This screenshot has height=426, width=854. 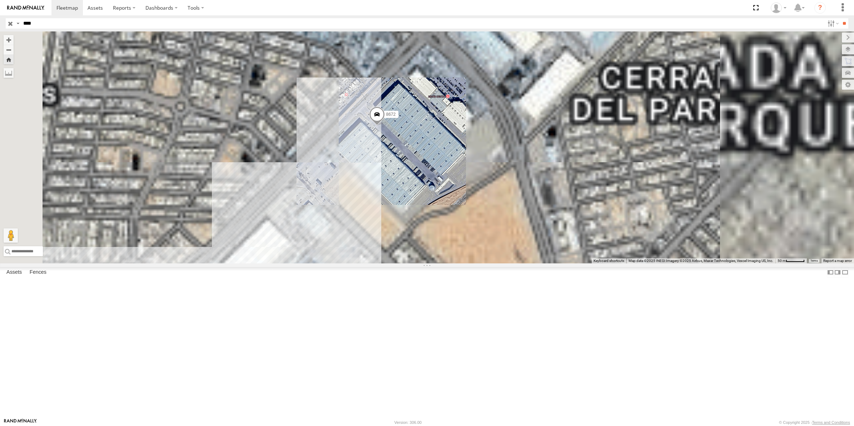 I want to click on label: Map Settings, so click(x=848, y=85).